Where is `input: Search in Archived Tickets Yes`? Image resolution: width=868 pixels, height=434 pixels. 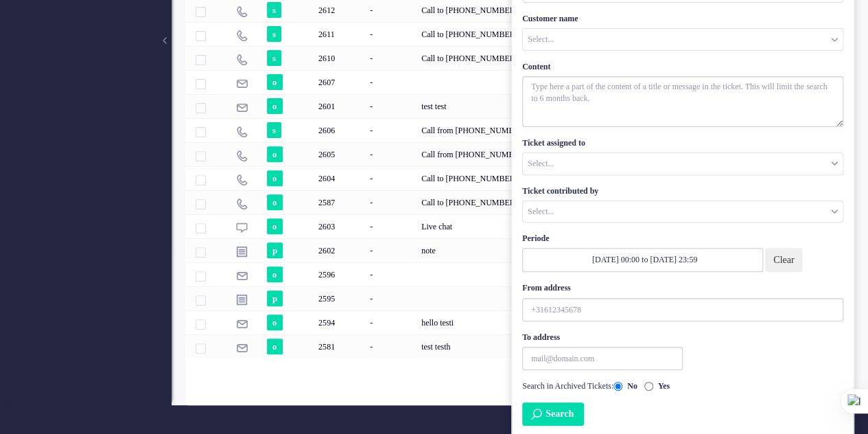 input: Search in Archived Tickets Yes is located at coordinates (649, 386).